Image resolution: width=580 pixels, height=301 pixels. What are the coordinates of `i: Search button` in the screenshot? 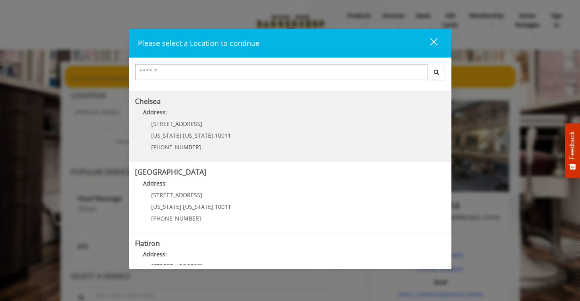 It's located at (436, 72).